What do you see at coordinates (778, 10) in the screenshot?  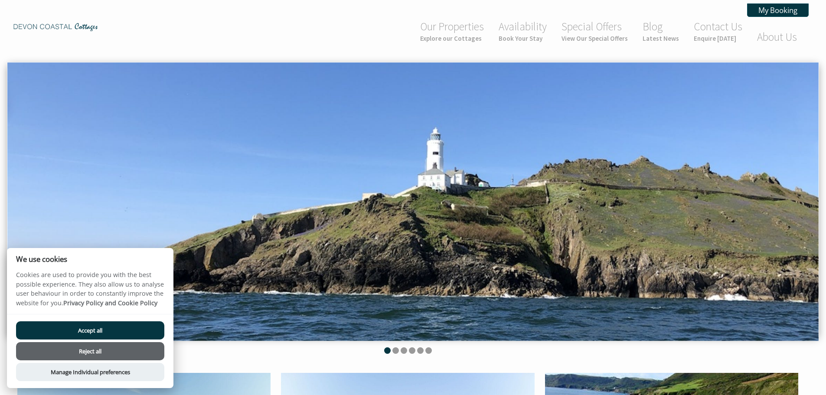 I see `a: My Booking` at bounding box center [778, 10].